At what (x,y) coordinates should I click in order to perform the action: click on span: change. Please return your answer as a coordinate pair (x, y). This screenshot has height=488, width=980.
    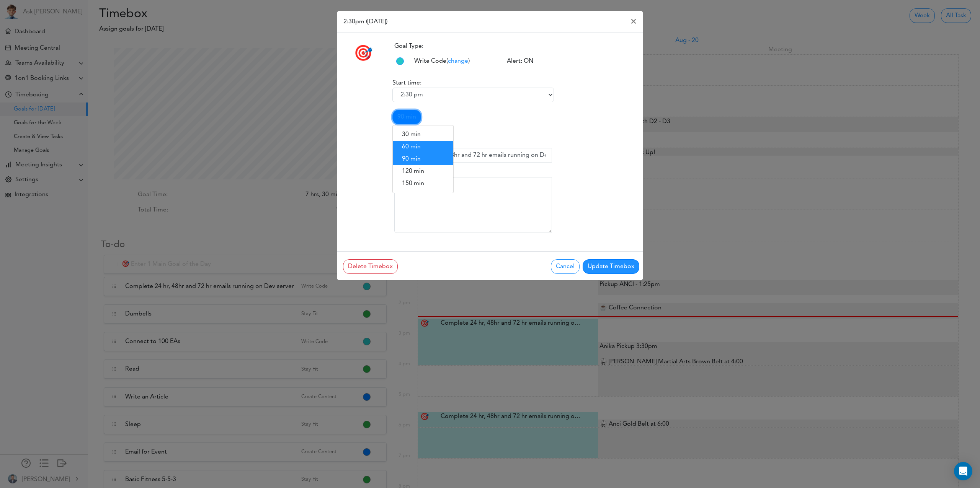
    Looking at the image, I should click on (458, 61).